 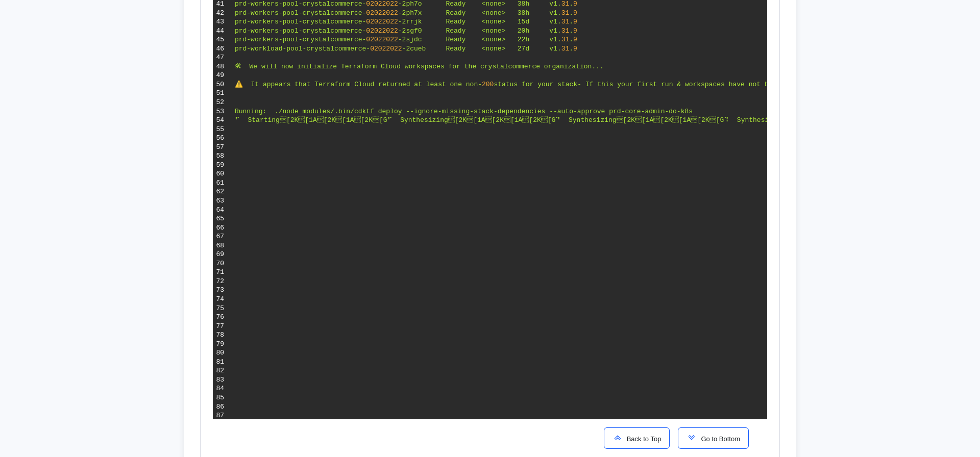 What do you see at coordinates (419, 66) in the screenshot?
I see `span: 🛠 We will now initialize Terraform Cloud workspaces for the crystalcommerce organization...` at bounding box center [419, 66].